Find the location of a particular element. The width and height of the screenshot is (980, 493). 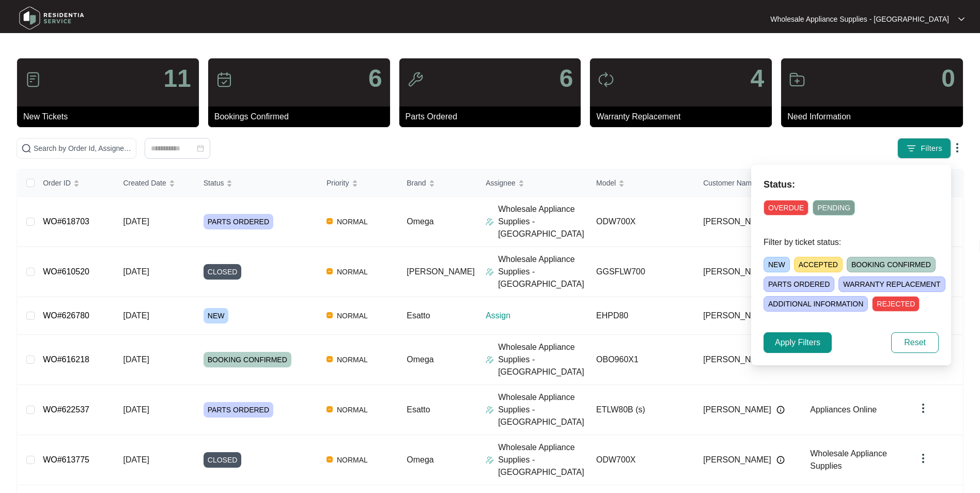

td: EHPD80 is located at coordinates (640, 316).